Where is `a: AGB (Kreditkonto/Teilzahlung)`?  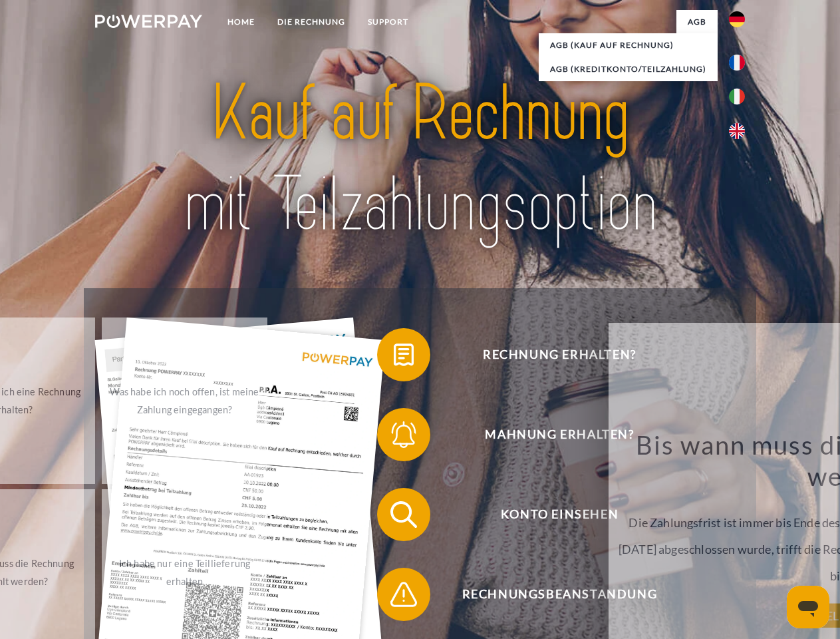
a: AGB (Kreditkonto/Teilzahlung) is located at coordinates (627, 69).